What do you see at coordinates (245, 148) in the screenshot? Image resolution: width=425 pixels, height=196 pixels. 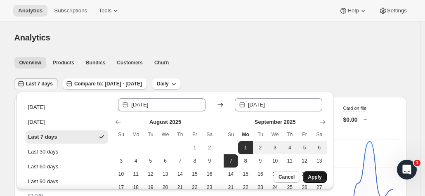 I see `button: Start of range Monday September 1 2025` at bounding box center [245, 148].